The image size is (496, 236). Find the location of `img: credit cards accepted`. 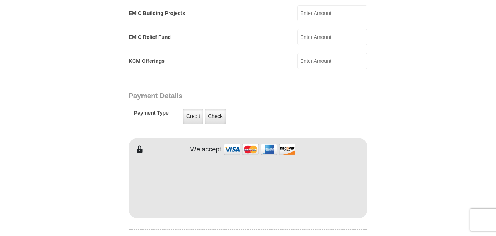

img: credit cards accepted is located at coordinates (260, 149).